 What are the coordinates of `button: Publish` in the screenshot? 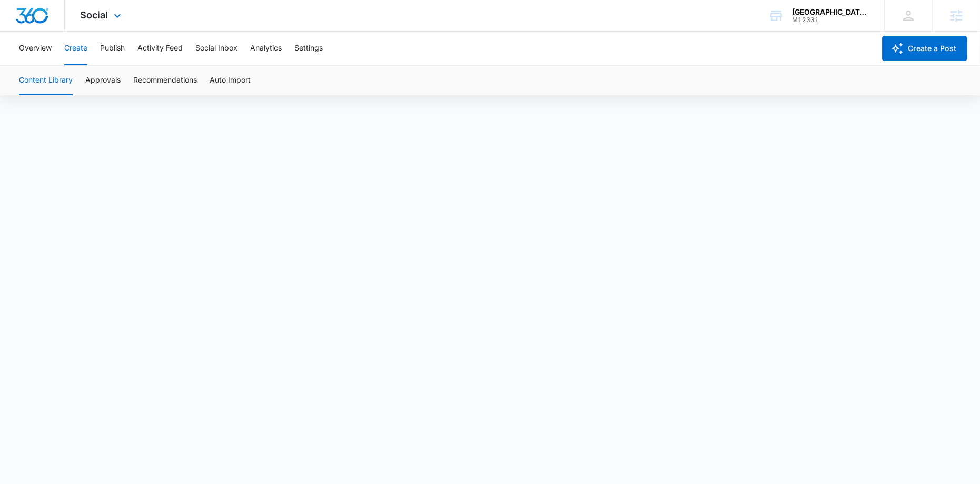 It's located at (112, 48).